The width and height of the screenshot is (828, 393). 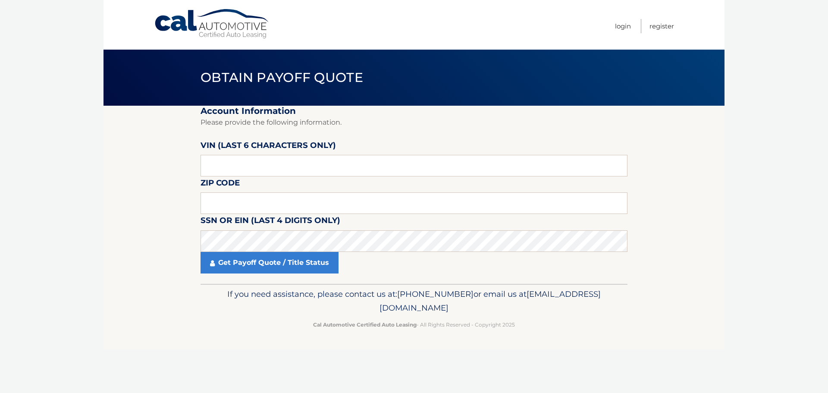 What do you see at coordinates (414, 122) in the screenshot?
I see `p: Please provide the following information.` at bounding box center [414, 122].